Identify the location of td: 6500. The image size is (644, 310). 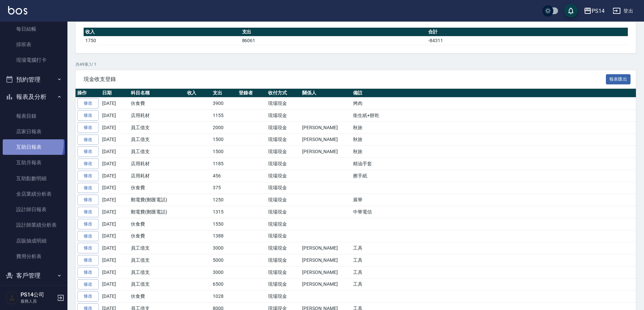
(224, 284).